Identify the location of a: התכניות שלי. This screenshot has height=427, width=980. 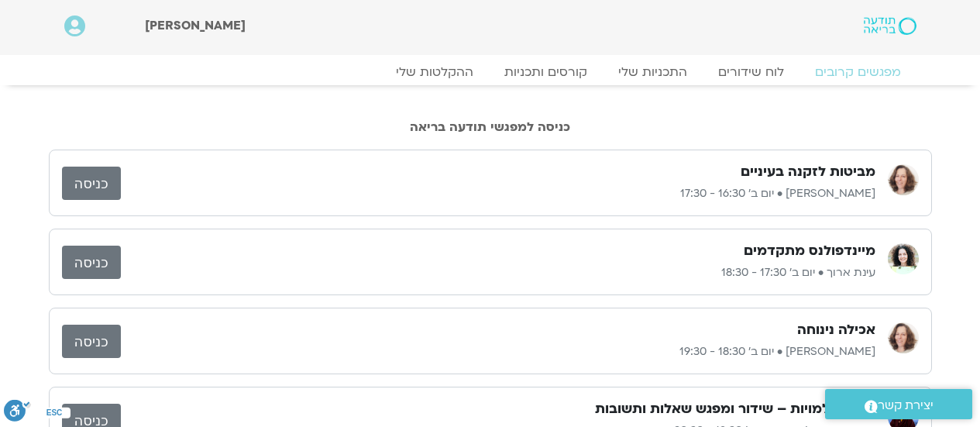
(652, 72).